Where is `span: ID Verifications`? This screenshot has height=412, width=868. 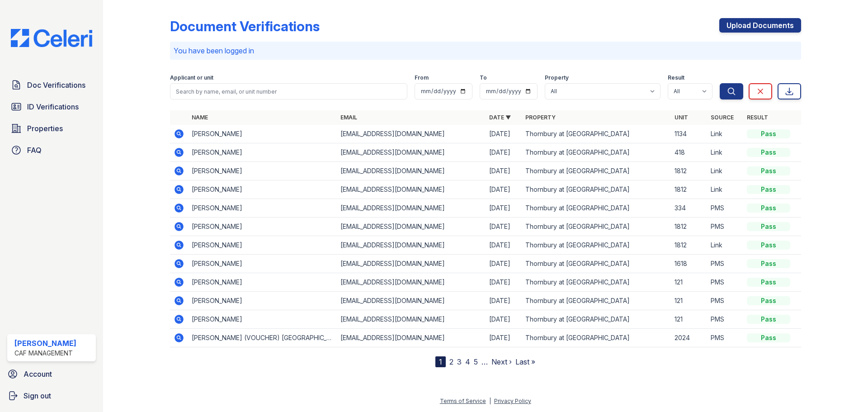 span: ID Verifications is located at coordinates (53, 107).